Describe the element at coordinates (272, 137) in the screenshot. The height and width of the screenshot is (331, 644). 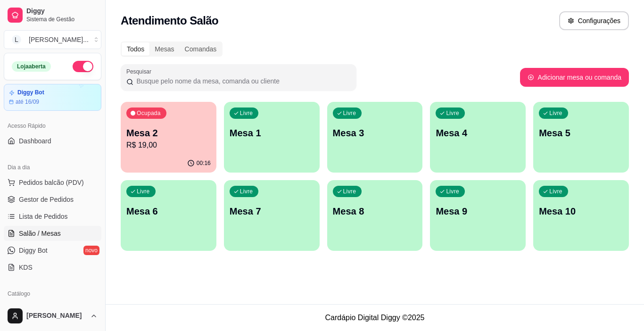
I see `button: LivreMesa 1` at that location.